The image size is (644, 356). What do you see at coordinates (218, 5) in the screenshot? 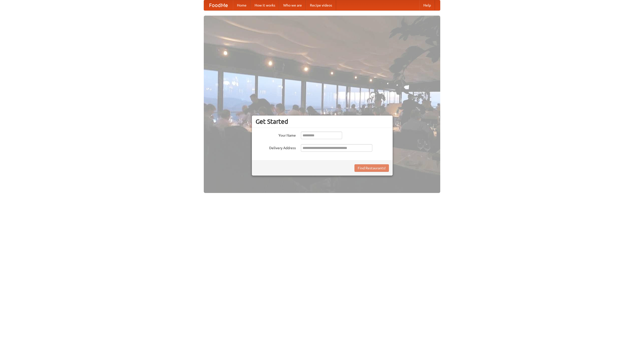
I see `a: FoodMe` at bounding box center [218, 5].